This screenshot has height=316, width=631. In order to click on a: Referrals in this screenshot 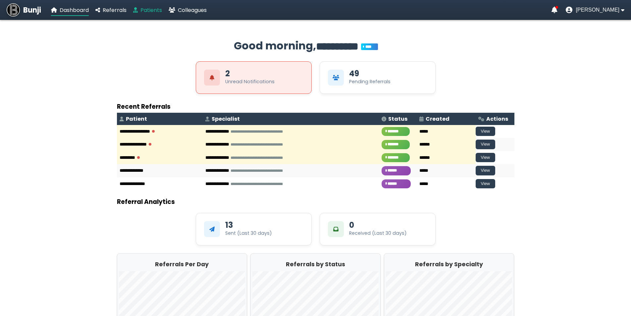, I will do `click(111, 10)`.